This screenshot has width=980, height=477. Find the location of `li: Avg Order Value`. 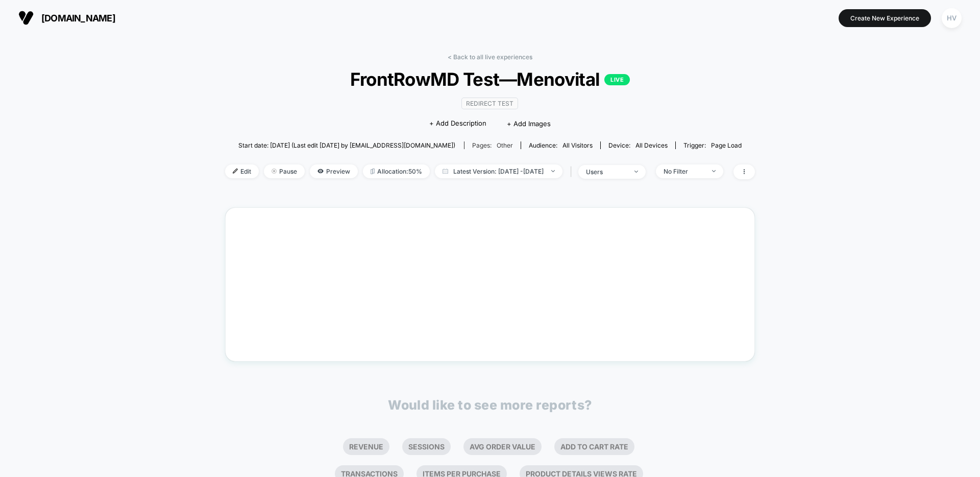

li: Avg Order Value is located at coordinates (502, 446).